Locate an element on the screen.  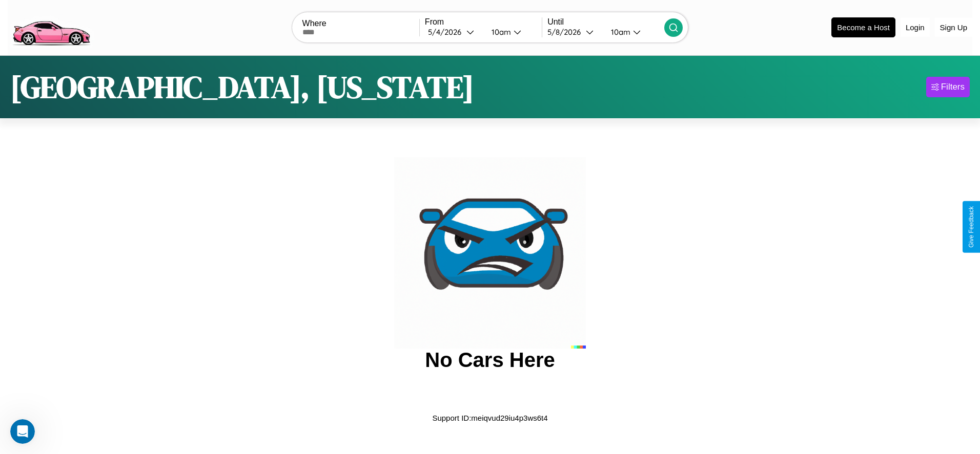
p: Support ID: meiqvud29iu4p3ws6t4 is located at coordinates (490, 418).